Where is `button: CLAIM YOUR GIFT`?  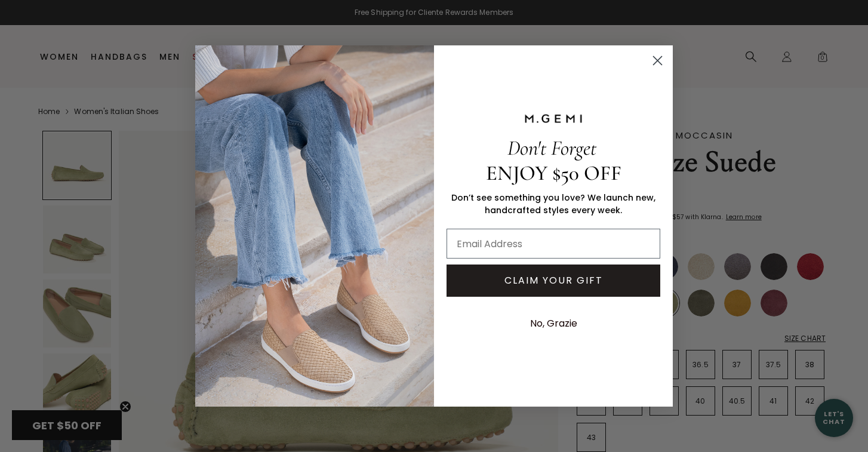
button: CLAIM YOUR GIFT is located at coordinates (553, 281).